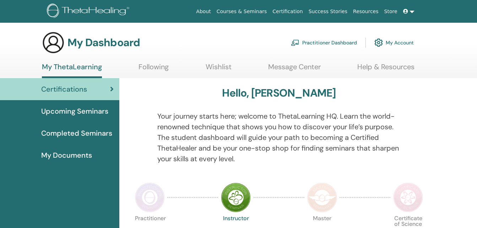 Image resolution: width=477 pixels, height=228 pixels. What do you see at coordinates (366, 11) in the screenshot?
I see `a: Resources` at bounding box center [366, 11].